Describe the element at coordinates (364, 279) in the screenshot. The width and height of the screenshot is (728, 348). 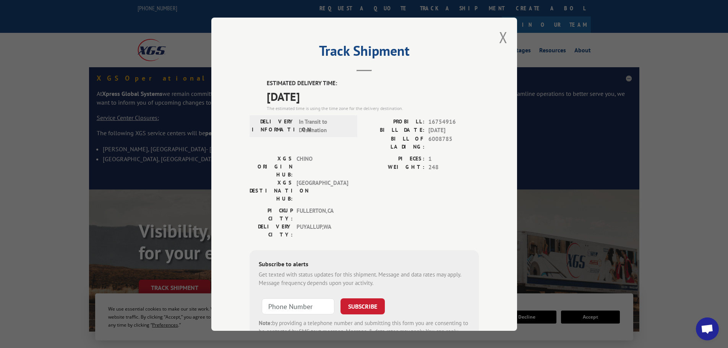
I see `div: Get texted with status updates for this shipment. Message and data rates may apply. Message frequ...` at that location.